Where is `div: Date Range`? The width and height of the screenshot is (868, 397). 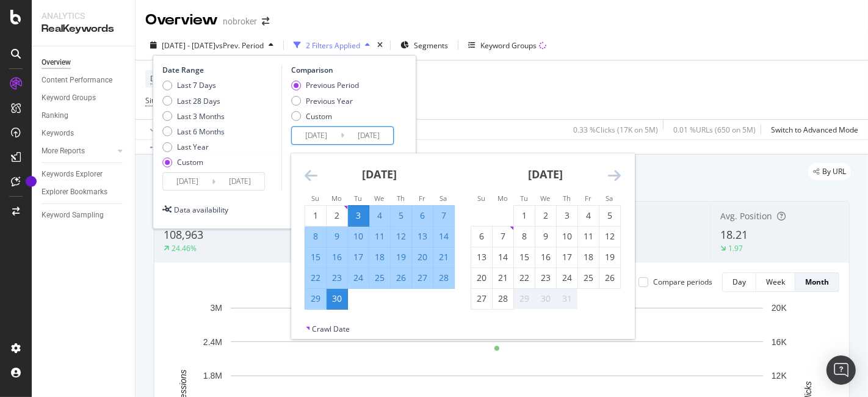
div: Date Range is located at coordinates (220, 70).